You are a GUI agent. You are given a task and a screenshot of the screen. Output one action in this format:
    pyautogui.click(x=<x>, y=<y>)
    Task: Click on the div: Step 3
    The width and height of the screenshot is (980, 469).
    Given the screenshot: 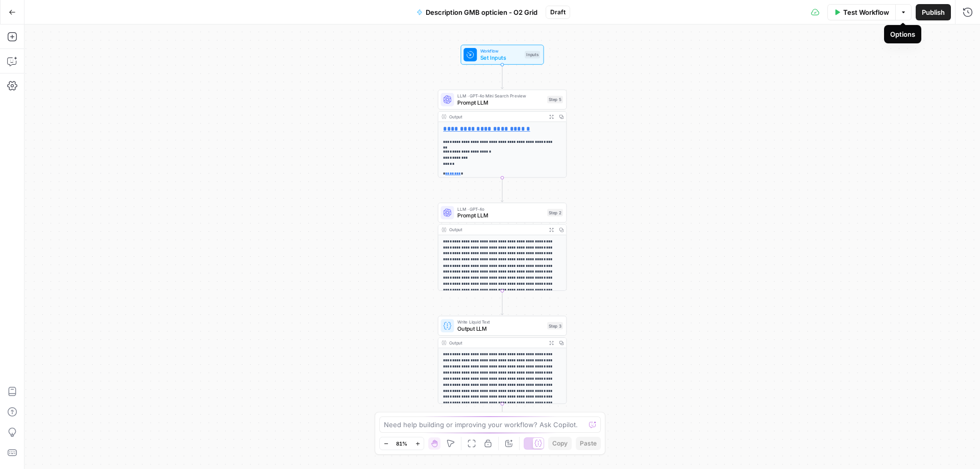 What is the action you would take?
    pyautogui.click(x=555, y=326)
    